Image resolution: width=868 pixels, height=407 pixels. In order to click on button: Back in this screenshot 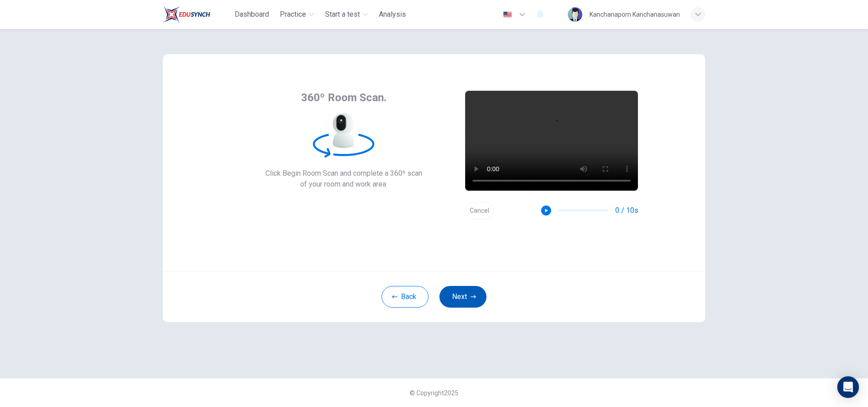, I will do `click(405, 297)`.